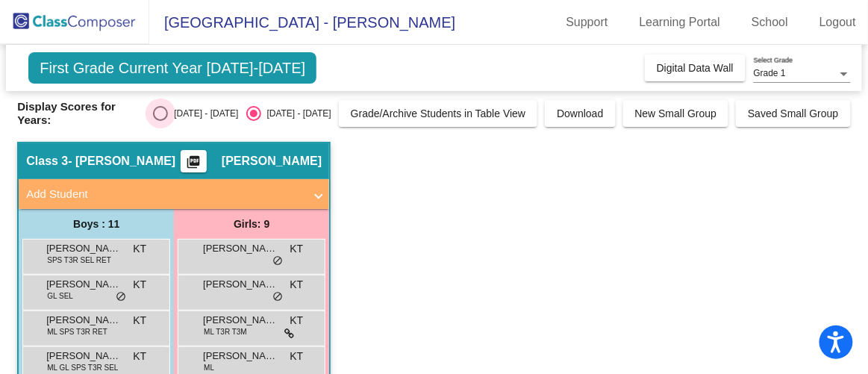 The height and width of the screenshot is (374, 868). I want to click on mat-radio-group: Select an option, so click(242, 113).